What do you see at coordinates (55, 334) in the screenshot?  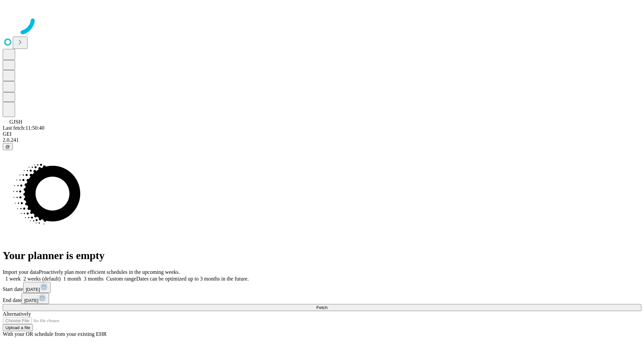 I see `span: With your OR schedule from your existing EHR` at bounding box center [55, 334].